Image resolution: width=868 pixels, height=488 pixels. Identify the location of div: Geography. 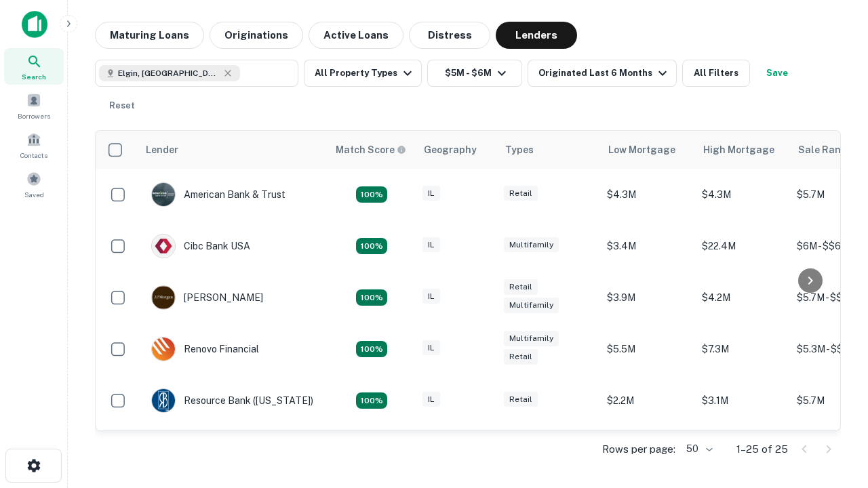
(450, 150).